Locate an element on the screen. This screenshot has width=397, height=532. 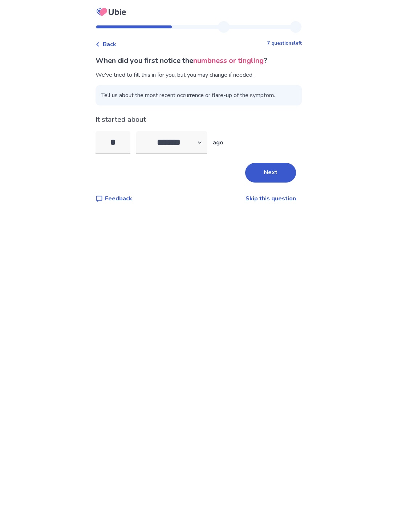
span: numbness or tingling is located at coordinates (229, 60).